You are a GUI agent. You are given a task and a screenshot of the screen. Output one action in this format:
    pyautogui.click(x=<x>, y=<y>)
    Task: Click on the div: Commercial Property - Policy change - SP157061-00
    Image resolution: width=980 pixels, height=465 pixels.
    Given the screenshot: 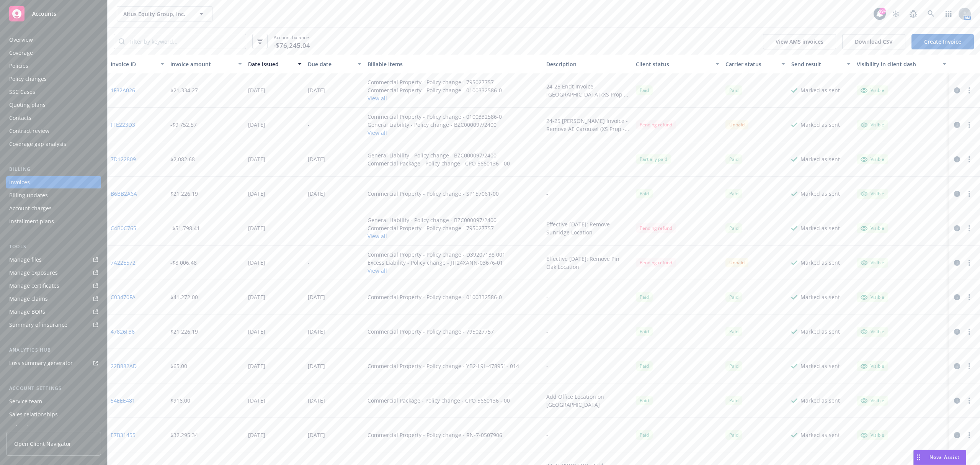 What is the action you would take?
    pyautogui.click(x=433, y=193)
    